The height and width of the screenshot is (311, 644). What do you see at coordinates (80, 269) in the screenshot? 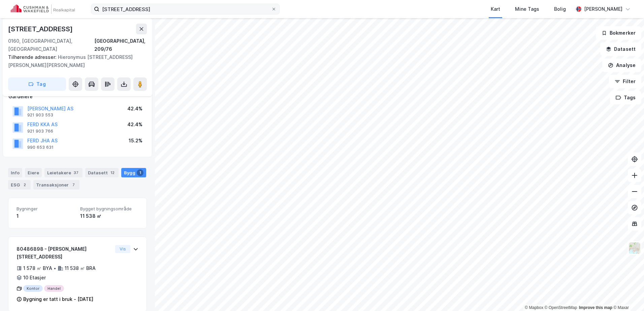
I see `div: 11 538 ㎡ BRA` at bounding box center [80, 269].